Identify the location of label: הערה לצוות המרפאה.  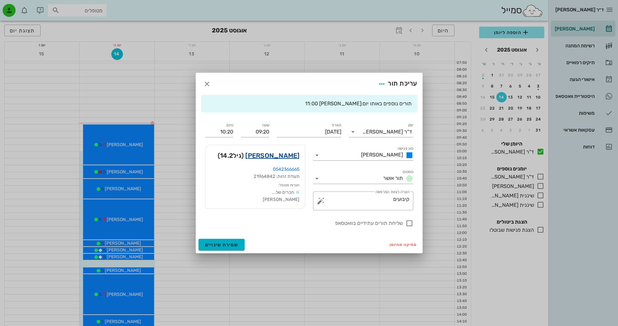
(392, 192).